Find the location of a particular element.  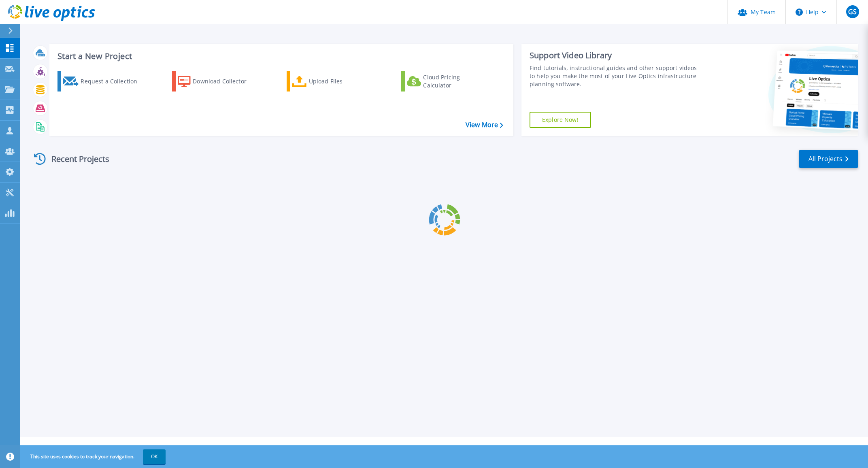

a: Upload Files is located at coordinates (332, 81).